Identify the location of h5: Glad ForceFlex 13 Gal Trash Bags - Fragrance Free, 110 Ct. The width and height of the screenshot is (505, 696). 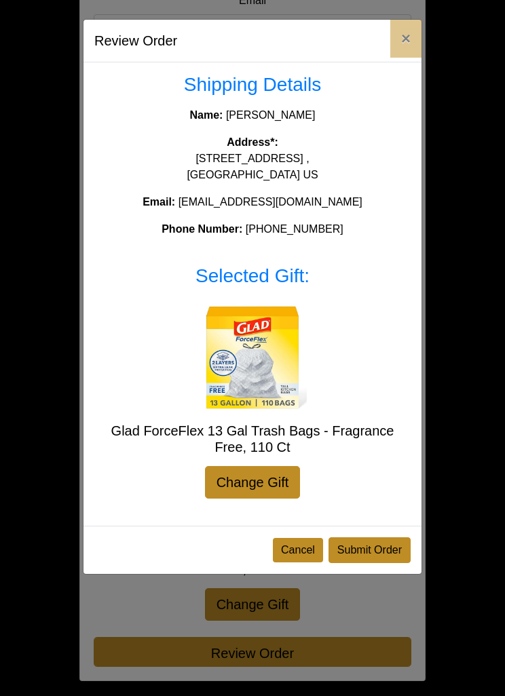
(253, 439).